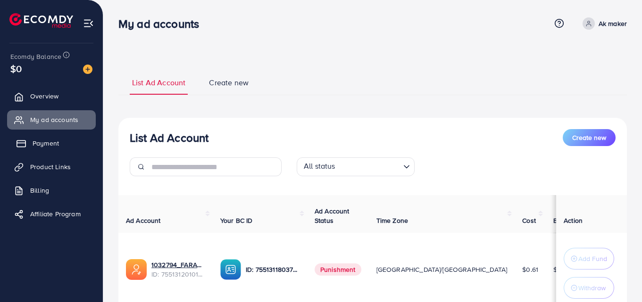  Describe the element at coordinates (603, 24) in the screenshot. I see `a: Ak maker` at that location.